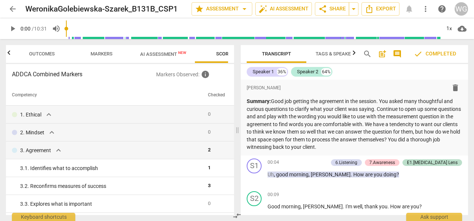 The image size is (474, 221). Describe the element at coordinates (397, 54) in the screenshot. I see `span: comment` at that location.